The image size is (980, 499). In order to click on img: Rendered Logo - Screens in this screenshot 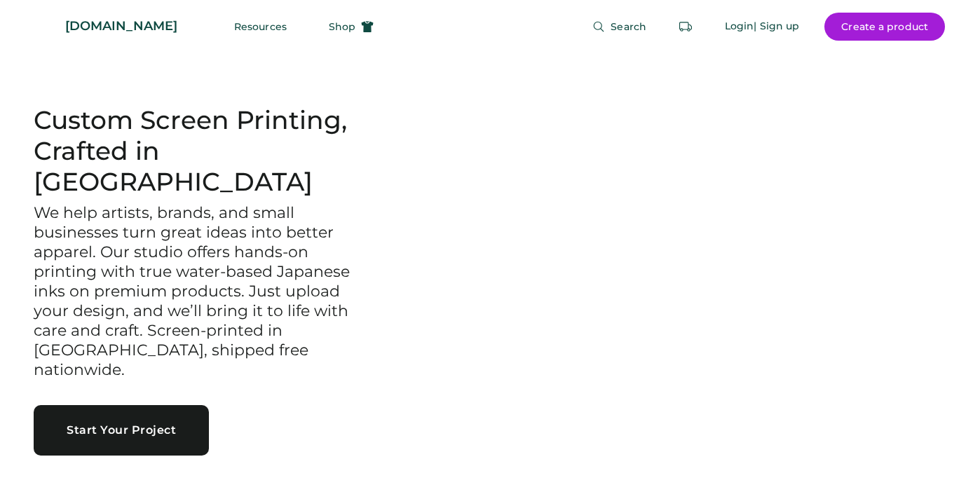, I will do `click(47, 26)`.